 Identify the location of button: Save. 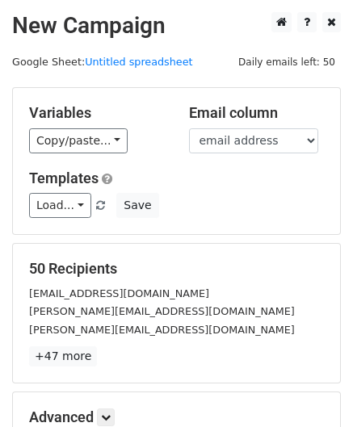
(137, 205).